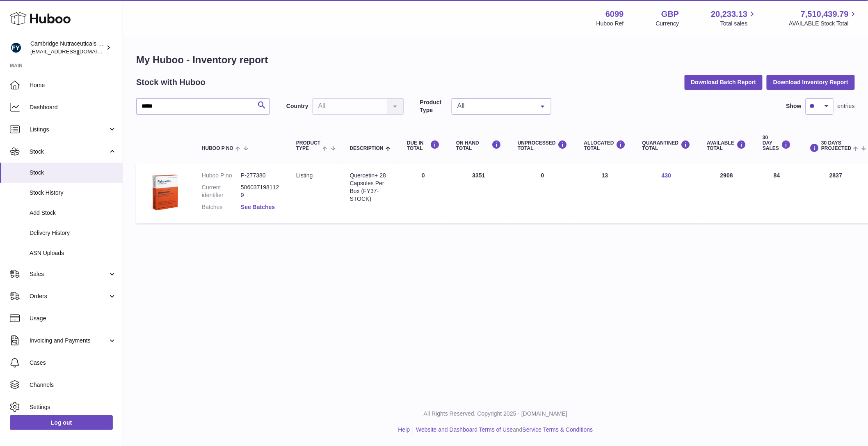 The image size is (868, 446). What do you see at coordinates (465, 429) in the screenshot?
I see `a: Website and Dashboard Terms of Use` at bounding box center [465, 429].